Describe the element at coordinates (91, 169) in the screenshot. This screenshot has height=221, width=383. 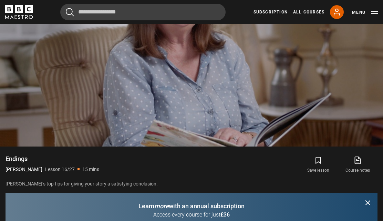
I see `p: 15 mins` at that location.